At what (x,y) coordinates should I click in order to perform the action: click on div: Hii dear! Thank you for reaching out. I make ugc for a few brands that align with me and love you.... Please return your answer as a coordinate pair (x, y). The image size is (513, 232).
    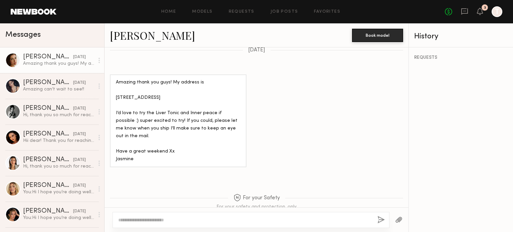
    Looking at the image, I should click on (58, 141).